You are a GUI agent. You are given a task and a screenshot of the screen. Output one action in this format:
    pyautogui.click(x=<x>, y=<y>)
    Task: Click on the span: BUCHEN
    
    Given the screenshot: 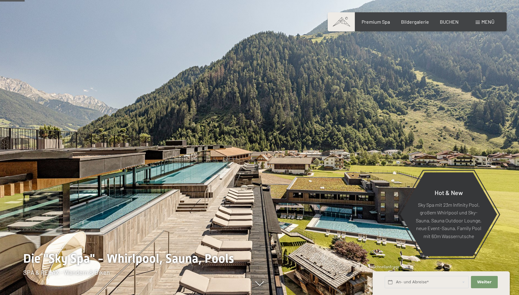 What is the action you would take?
    pyautogui.click(x=449, y=22)
    